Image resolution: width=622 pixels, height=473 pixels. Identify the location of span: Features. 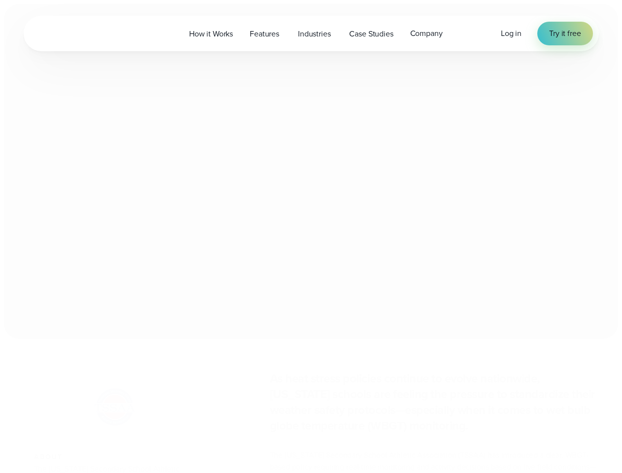
(264, 34).